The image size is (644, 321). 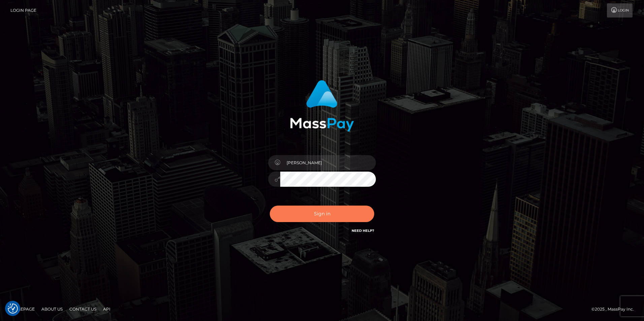 I want to click on img: Revisit consent button, so click(x=13, y=309).